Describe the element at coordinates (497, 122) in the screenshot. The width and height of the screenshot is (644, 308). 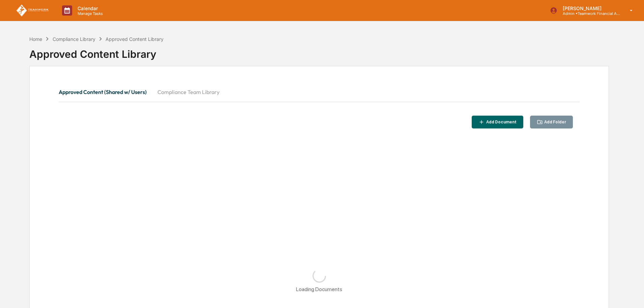
I see `button: Add Document` at that location.